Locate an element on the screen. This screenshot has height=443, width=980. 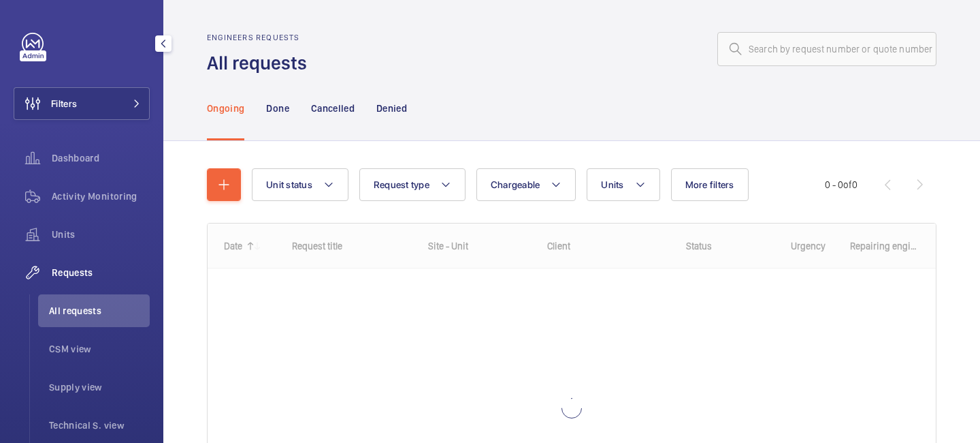
span: Requests is located at coordinates (101, 273).